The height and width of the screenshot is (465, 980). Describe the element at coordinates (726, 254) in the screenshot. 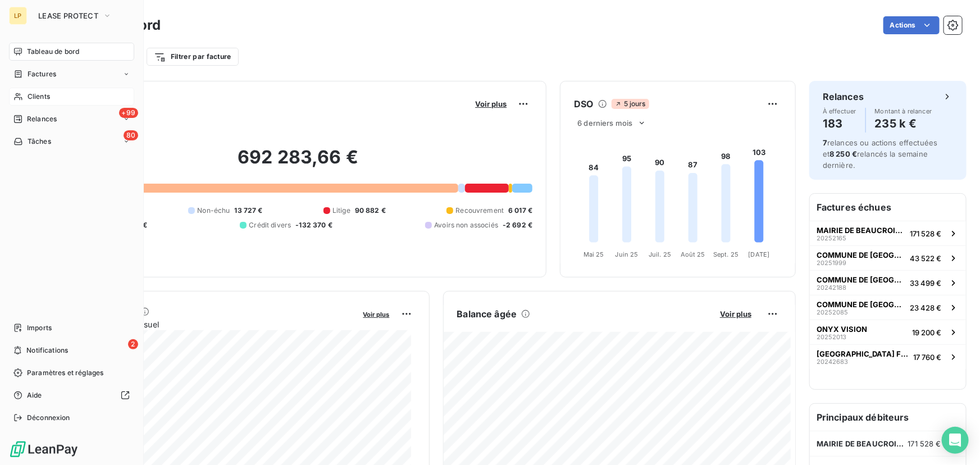

I see `tspan: Sept. 25` at that location.